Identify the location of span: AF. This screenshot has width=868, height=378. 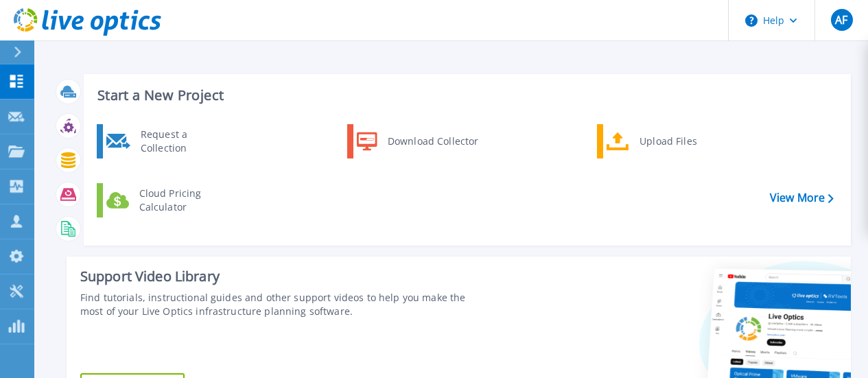
(841, 20).